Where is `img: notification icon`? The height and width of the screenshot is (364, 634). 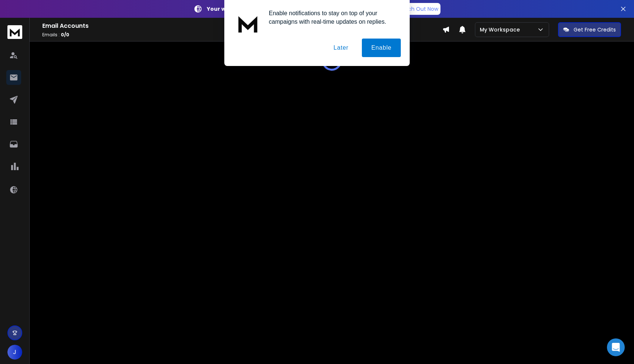 img: notification icon is located at coordinates (248, 24).